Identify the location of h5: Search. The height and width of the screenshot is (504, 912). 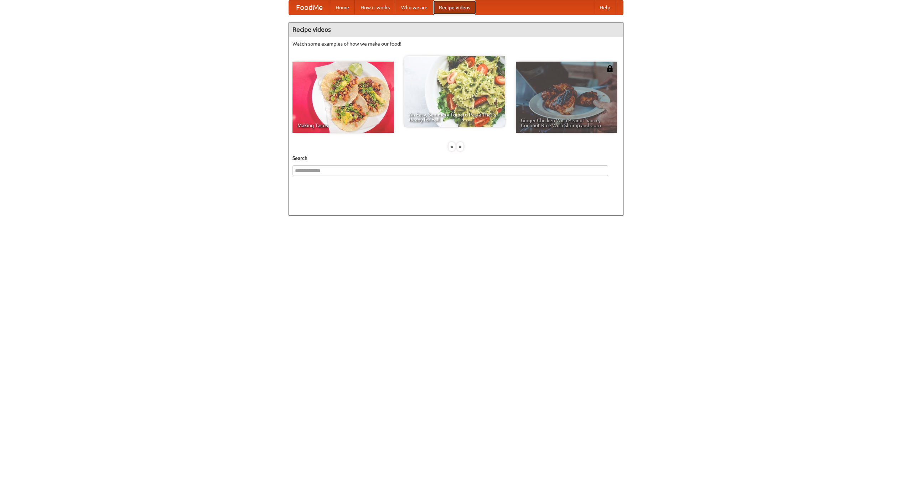
(456, 158).